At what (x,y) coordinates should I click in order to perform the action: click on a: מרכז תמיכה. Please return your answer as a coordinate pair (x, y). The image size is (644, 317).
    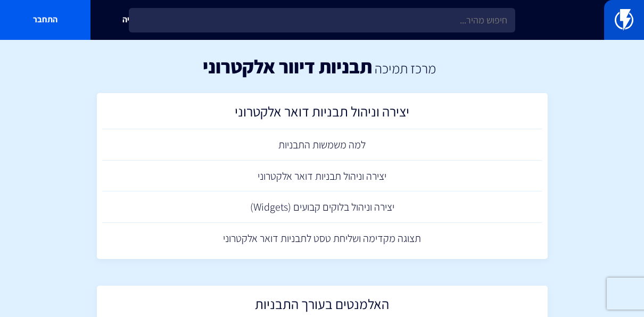
    Looking at the image, I should click on (405, 68).